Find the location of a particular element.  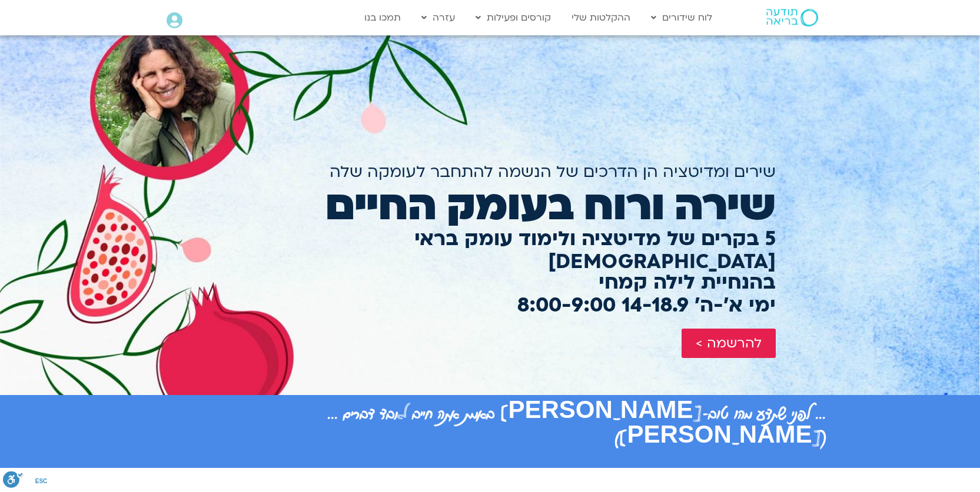

a: ההקלטות שלי is located at coordinates (601, 18).